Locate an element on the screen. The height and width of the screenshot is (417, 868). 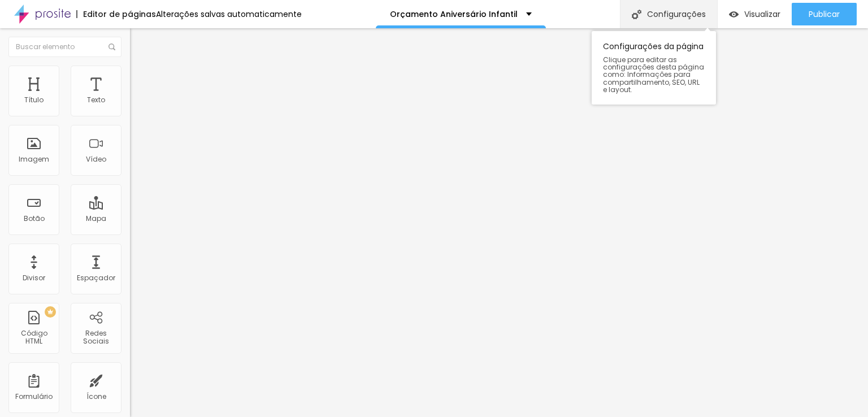
font: Vídeo is located at coordinates (96, 159).